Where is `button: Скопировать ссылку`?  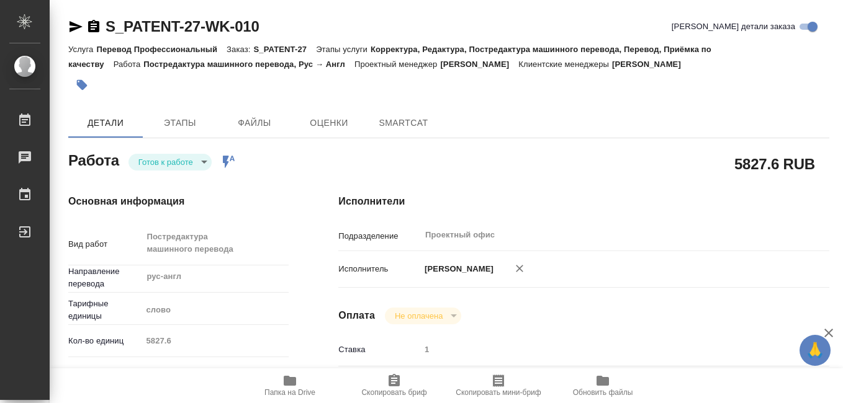
button: Скопировать ссылку is located at coordinates (94, 27).